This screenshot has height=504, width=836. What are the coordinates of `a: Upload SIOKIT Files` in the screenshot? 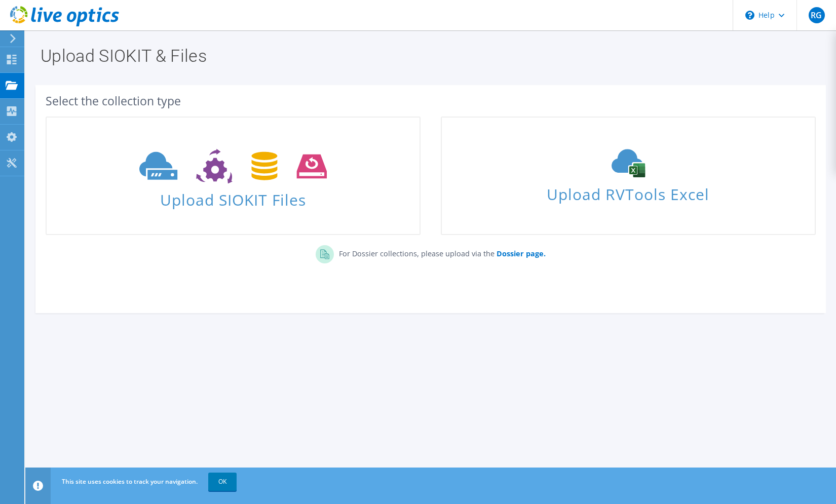 It's located at (233, 176).